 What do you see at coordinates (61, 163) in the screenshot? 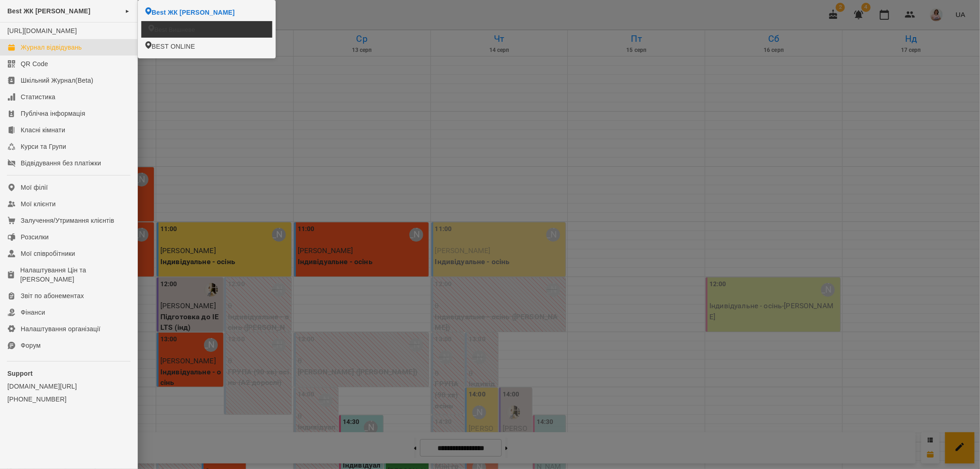
I see `div: Відвідування без платіжки` at bounding box center [61, 163].